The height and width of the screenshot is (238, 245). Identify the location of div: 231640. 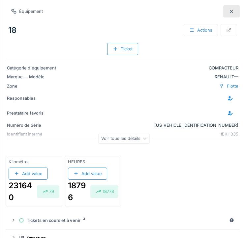
(22, 192).